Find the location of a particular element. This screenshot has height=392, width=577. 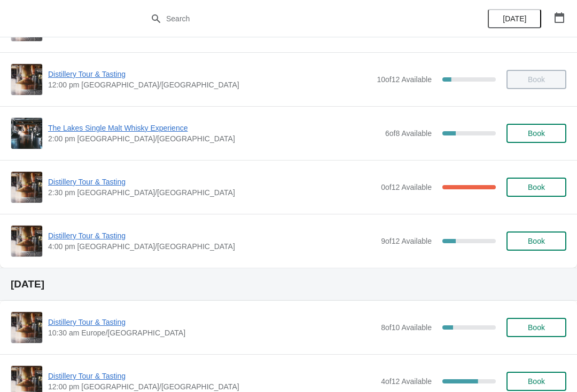

img: Distillery Tour & Tasting | | 4:00 pm Europe/London is located at coordinates (27, 241).